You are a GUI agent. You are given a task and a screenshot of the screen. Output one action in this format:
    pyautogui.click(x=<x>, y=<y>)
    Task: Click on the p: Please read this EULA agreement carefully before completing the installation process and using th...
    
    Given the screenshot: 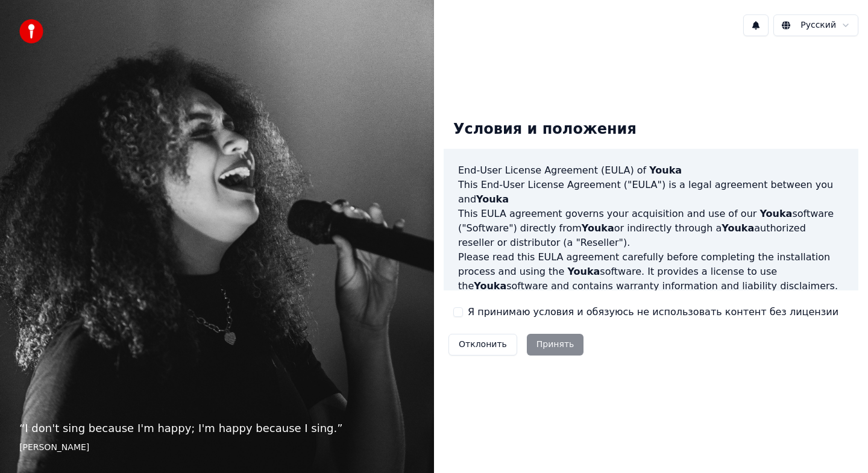 What is the action you would take?
    pyautogui.click(x=651, y=272)
    